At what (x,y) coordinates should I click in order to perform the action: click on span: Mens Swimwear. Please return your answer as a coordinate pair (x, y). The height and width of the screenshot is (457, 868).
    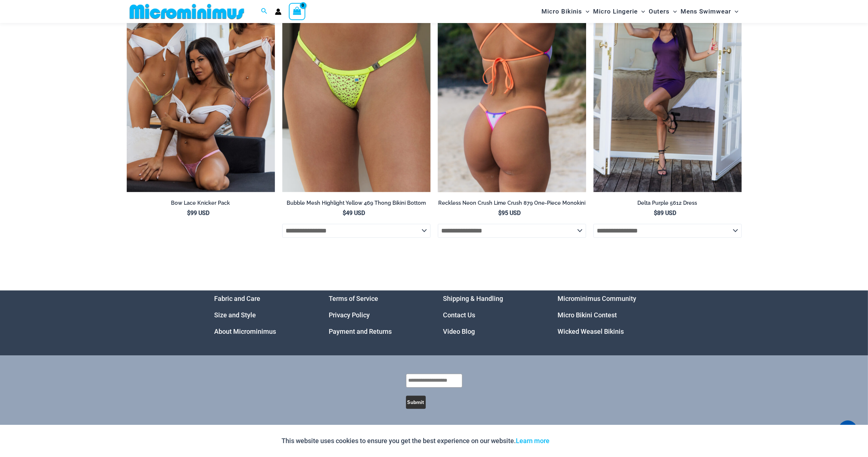
    Looking at the image, I should click on (706, 12).